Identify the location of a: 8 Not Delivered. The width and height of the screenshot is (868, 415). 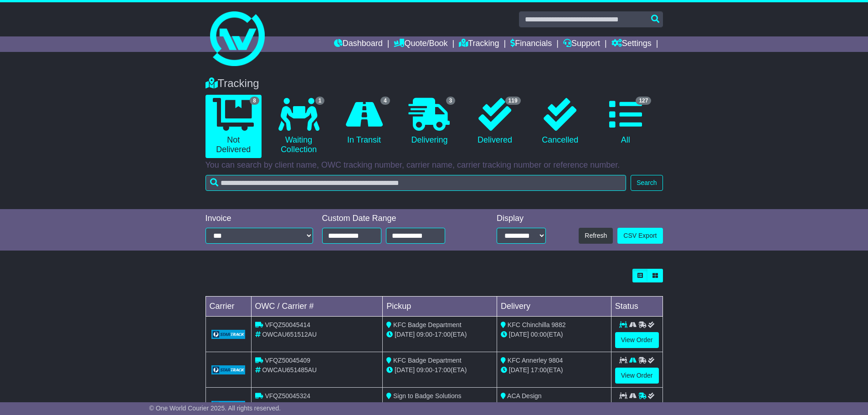
(233, 126).